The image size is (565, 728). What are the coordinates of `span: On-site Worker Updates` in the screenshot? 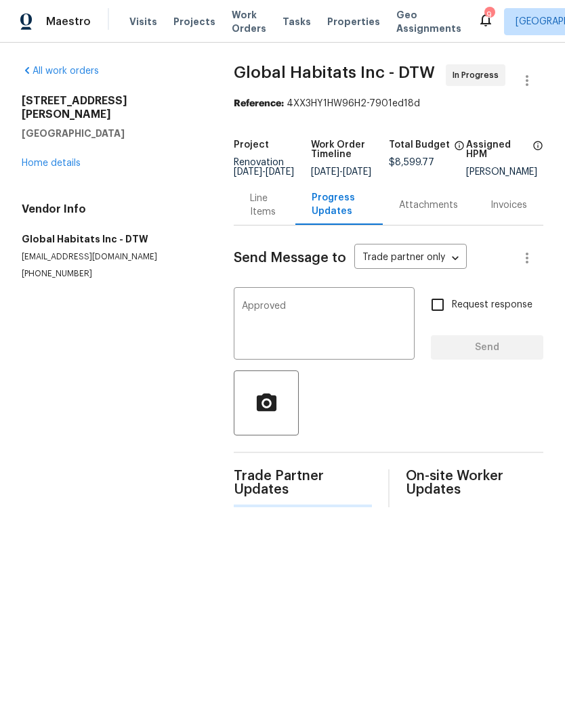 It's located at (474, 483).